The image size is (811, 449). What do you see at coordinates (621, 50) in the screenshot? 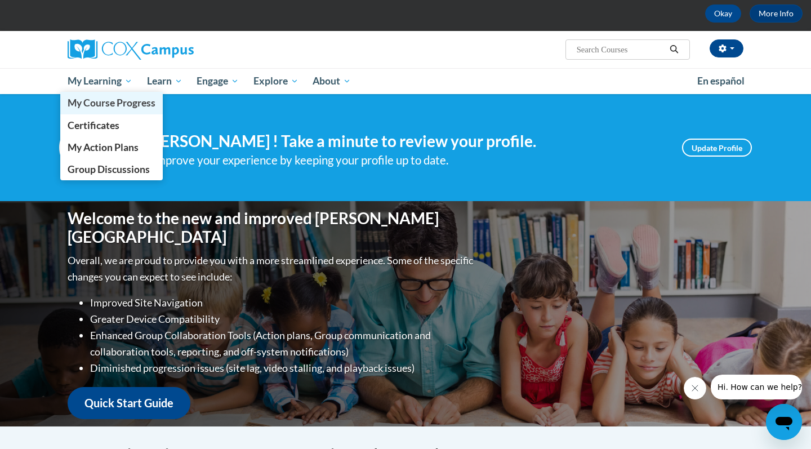
I see `input: Search Courses` at bounding box center [621, 50].